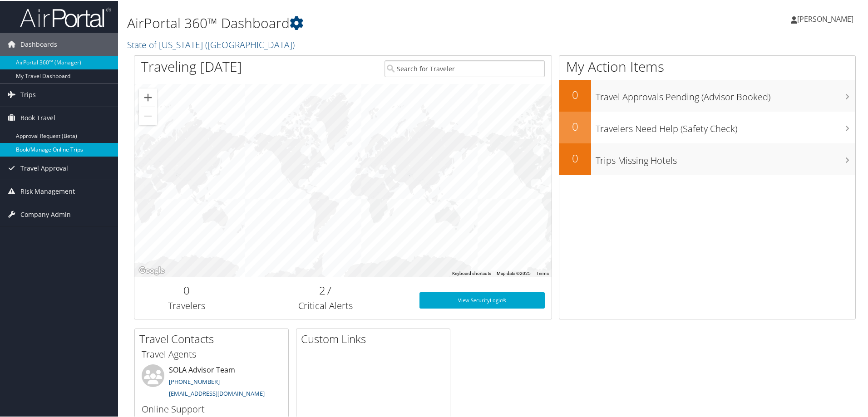 The height and width of the screenshot is (417, 868). Describe the element at coordinates (44, 167) in the screenshot. I see `span: Travel Approval` at that location.